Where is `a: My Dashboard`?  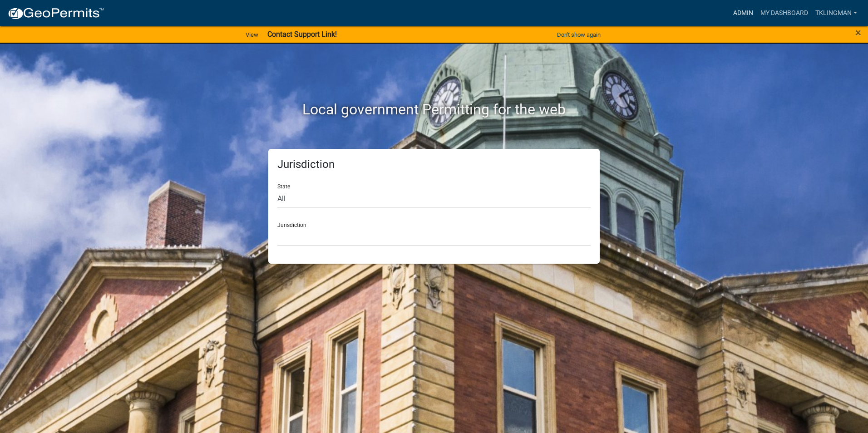 a: My Dashboard is located at coordinates (784, 13).